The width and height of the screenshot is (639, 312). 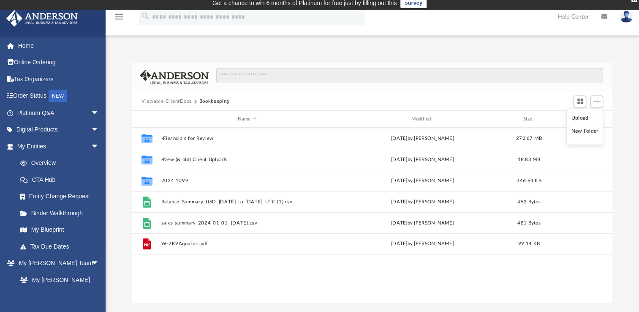 What do you see at coordinates (59, 62) in the screenshot?
I see `a: Online Ordering` at bounding box center [59, 62].